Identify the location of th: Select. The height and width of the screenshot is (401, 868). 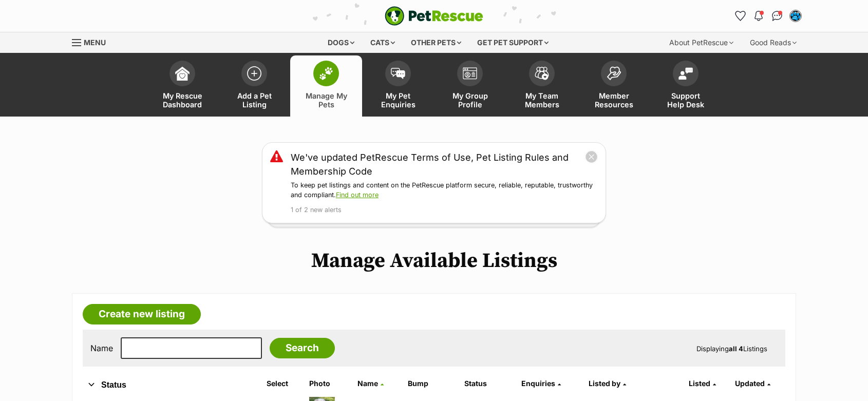
(283, 383).